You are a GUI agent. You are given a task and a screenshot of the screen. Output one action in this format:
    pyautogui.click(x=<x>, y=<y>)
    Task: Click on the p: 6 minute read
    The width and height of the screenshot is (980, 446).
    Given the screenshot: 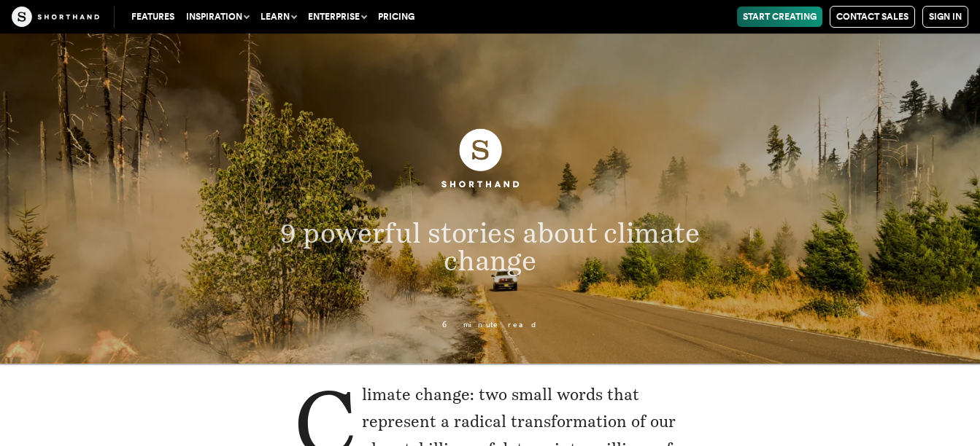 What is the action you would take?
    pyautogui.click(x=489, y=326)
    